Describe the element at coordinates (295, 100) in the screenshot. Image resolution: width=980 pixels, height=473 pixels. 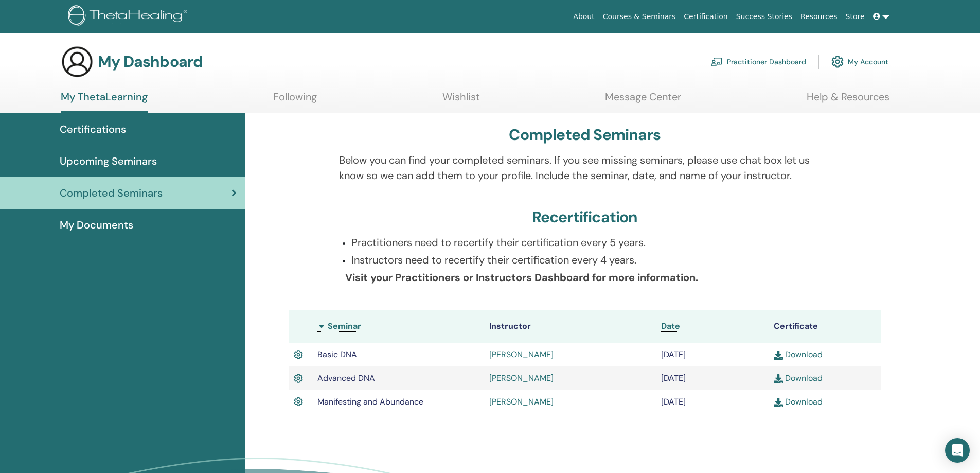
I see `a: Following` at that location.